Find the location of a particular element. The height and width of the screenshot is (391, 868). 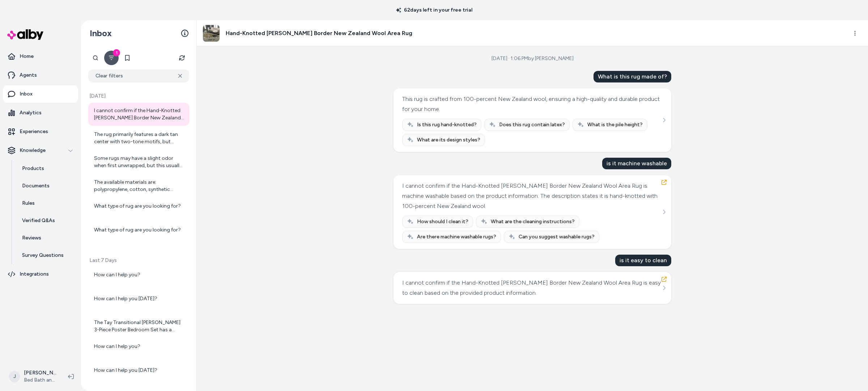

a: Products is located at coordinates (46, 169).